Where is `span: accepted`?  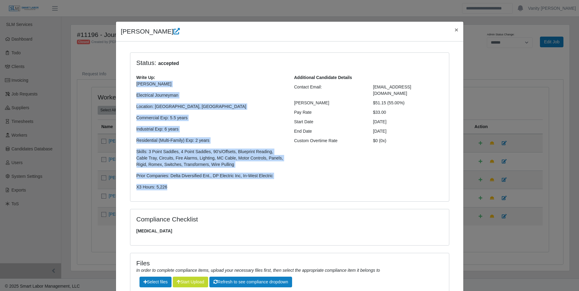 span: accepted is located at coordinates (168, 63).